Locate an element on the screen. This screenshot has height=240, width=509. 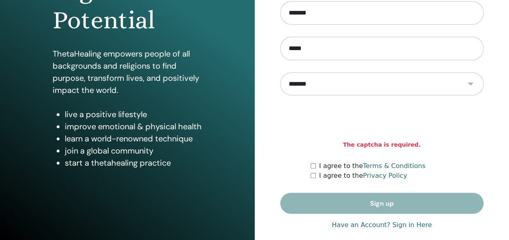
li: start a thetahealing practice is located at coordinates (133, 163).